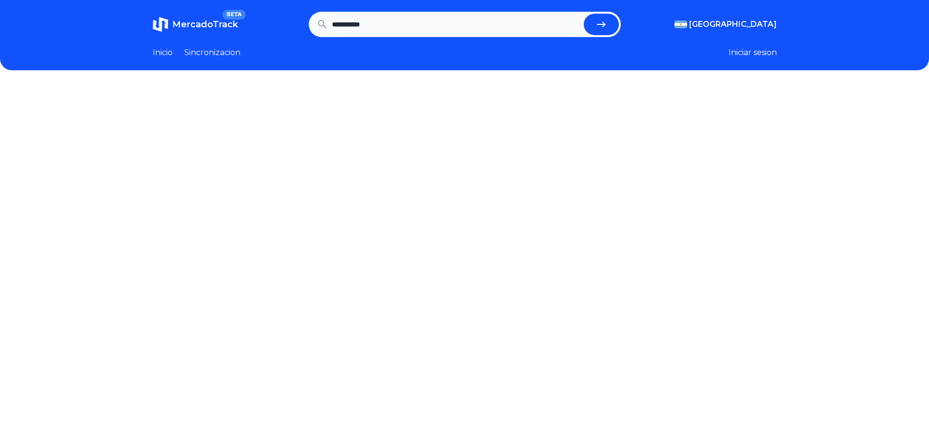 This screenshot has height=441, width=929. Describe the element at coordinates (205, 24) in the screenshot. I see `span: MercadoTrack` at that location.